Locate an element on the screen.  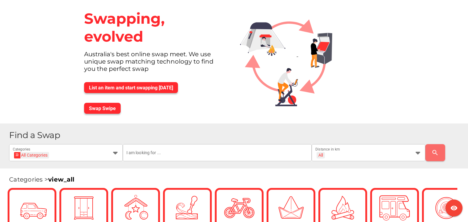
i: search is located at coordinates (435, 153).